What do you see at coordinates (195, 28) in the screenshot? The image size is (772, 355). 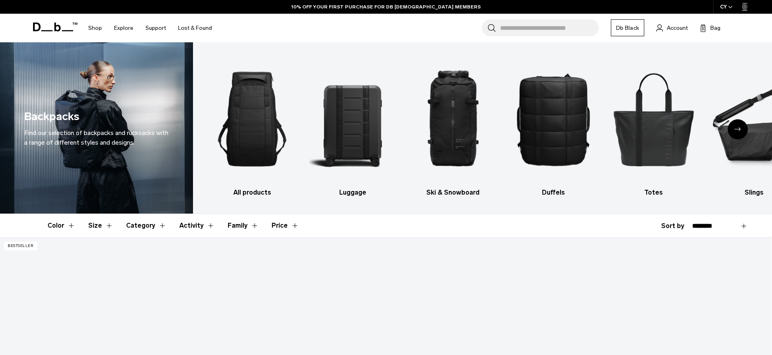 I see `a: Lost & Found` at bounding box center [195, 28].